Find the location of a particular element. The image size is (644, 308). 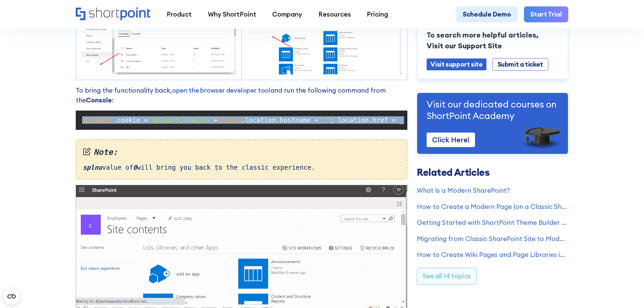

a: Submit a ticket is located at coordinates (520, 64).